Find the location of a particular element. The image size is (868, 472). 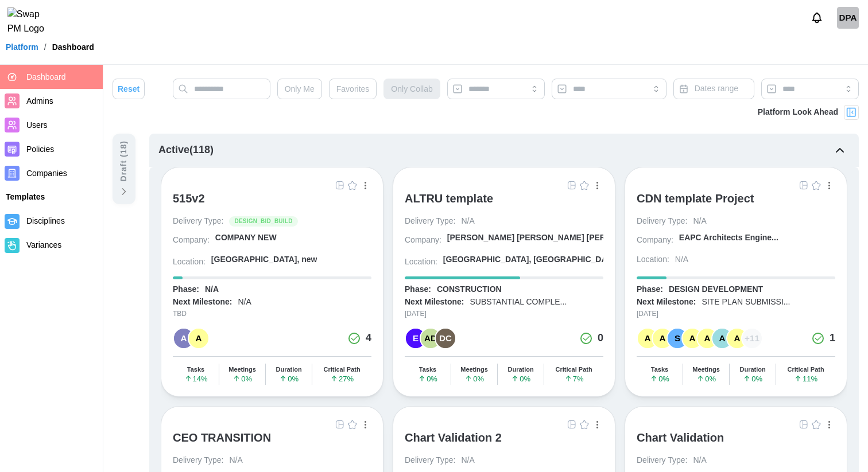

span: Policies is located at coordinates (40, 149).